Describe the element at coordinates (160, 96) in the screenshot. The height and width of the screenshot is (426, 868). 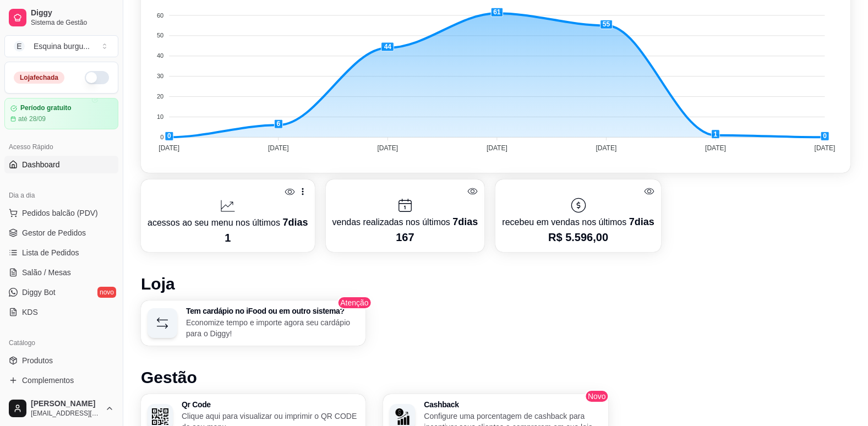
I see `tspan: 20` at that location.